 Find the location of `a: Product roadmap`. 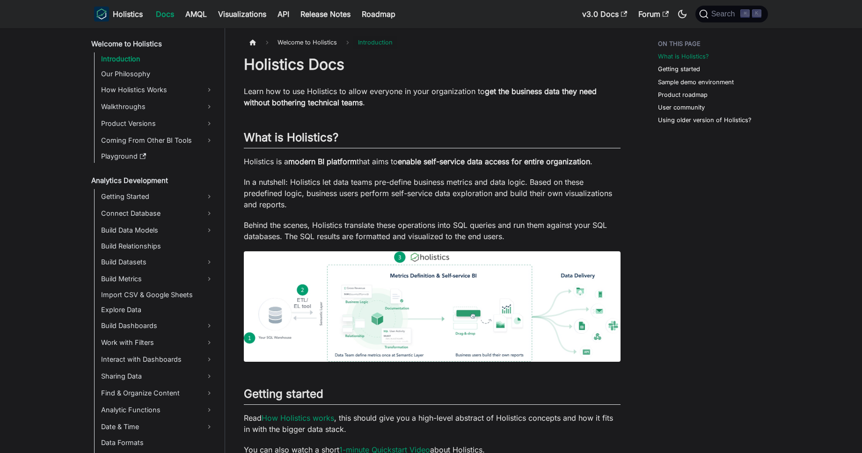

a: Product roadmap is located at coordinates (683, 95).